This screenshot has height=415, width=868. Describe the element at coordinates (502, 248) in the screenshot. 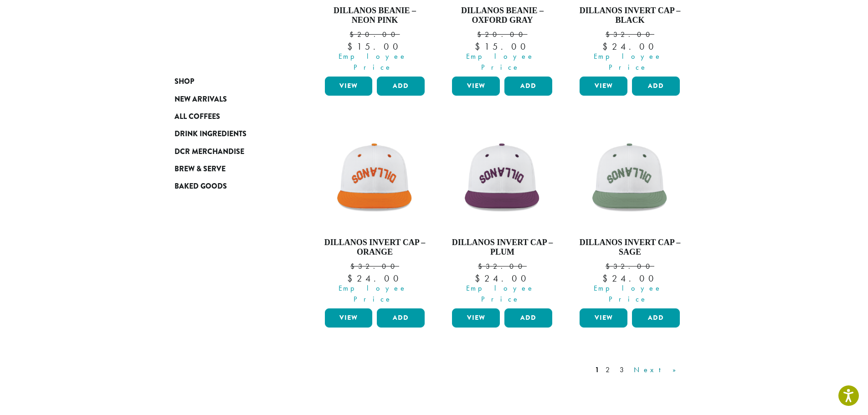

I see `h4: Dillanos Invert Cap – Plum` at that location.